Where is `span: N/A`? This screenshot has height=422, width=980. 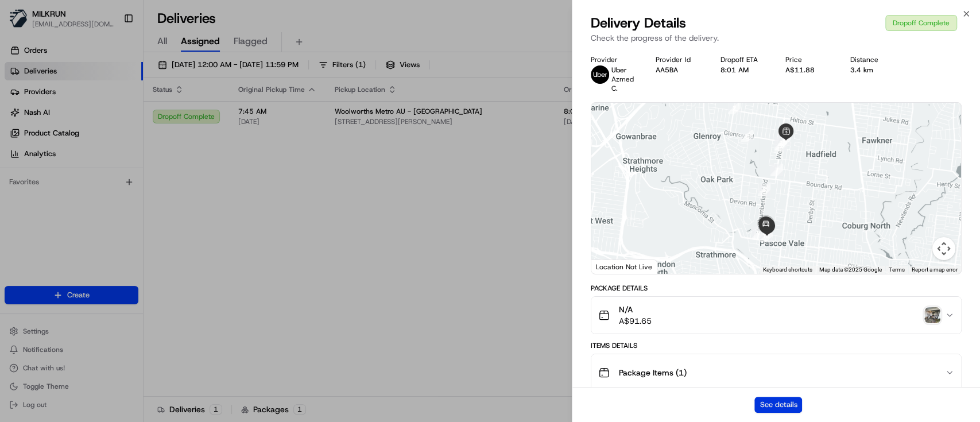
span: N/A is located at coordinates (635, 310).